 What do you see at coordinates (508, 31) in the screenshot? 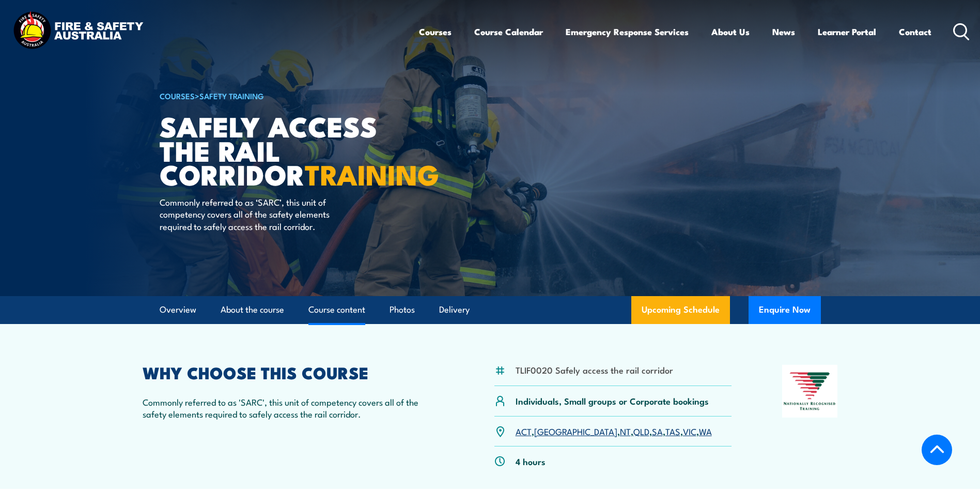
I see `a: Course Calendar` at bounding box center [508, 31].